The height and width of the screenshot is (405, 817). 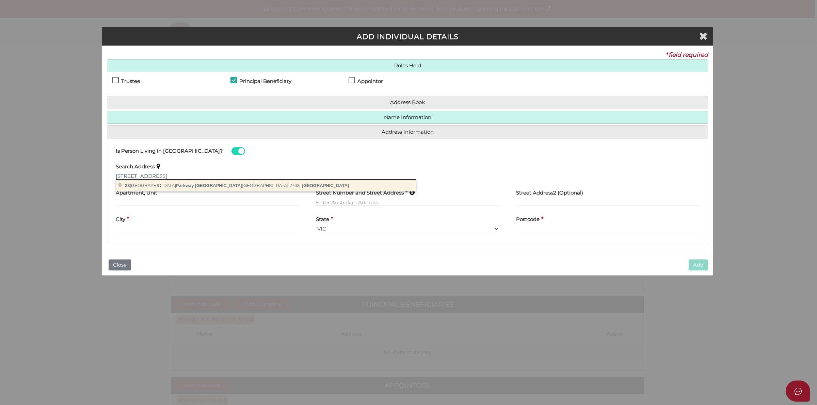 I want to click on button: Open asap, so click(x=798, y=391).